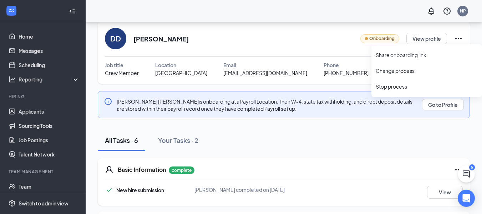  Describe the element at coordinates (49, 36) in the screenshot. I see `a: Home` at that location.